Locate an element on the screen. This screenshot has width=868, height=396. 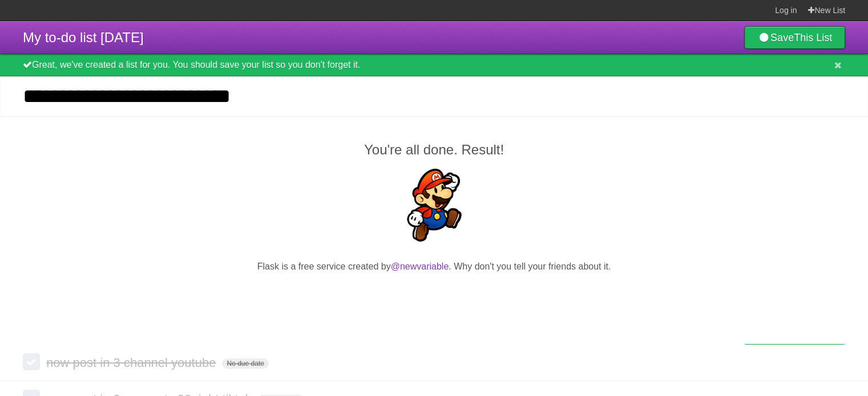
label: Done is located at coordinates (32, 362).